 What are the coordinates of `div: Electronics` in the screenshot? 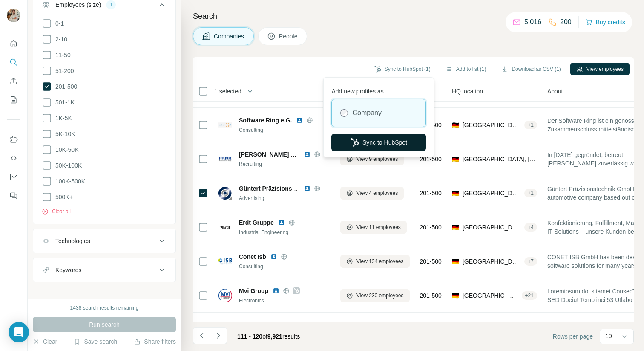 It's located at (285, 300).